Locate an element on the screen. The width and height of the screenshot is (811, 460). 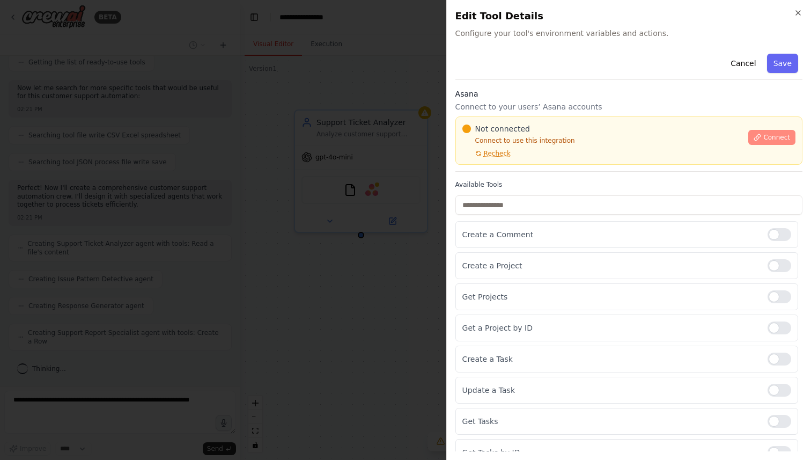
button: Recheck is located at coordinates (487, 153).